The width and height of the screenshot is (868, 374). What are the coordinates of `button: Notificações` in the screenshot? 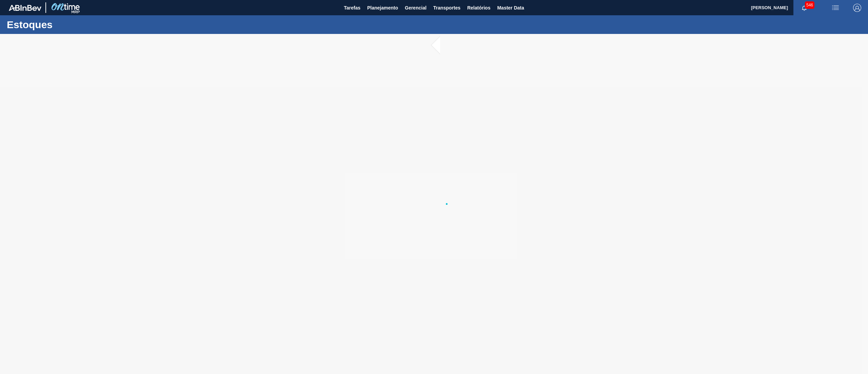 It's located at (804, 8).